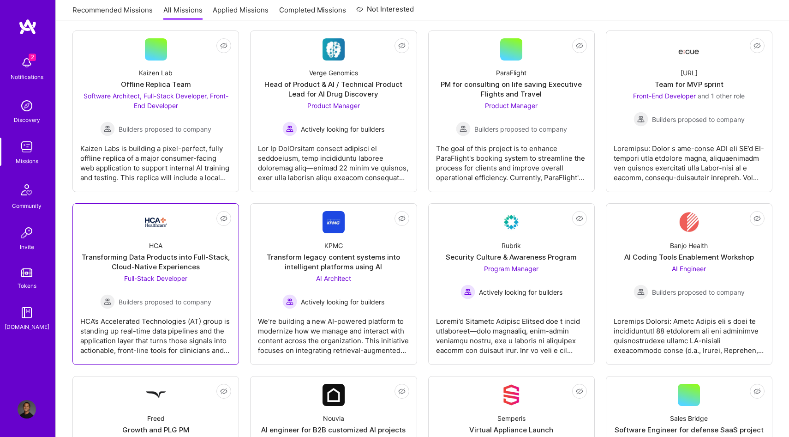 The image size is (789, 437). I want to click on span: Front-End Developer, so click(665, 96).